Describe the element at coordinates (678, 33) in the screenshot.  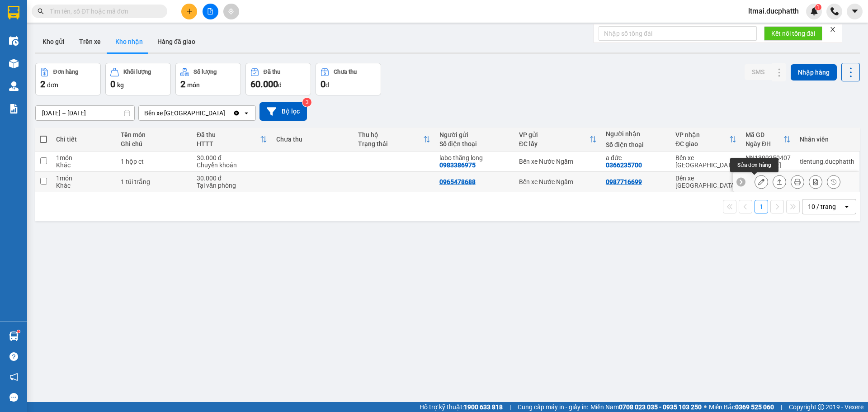
I see `input: Nhập số tổng đài` at that location.